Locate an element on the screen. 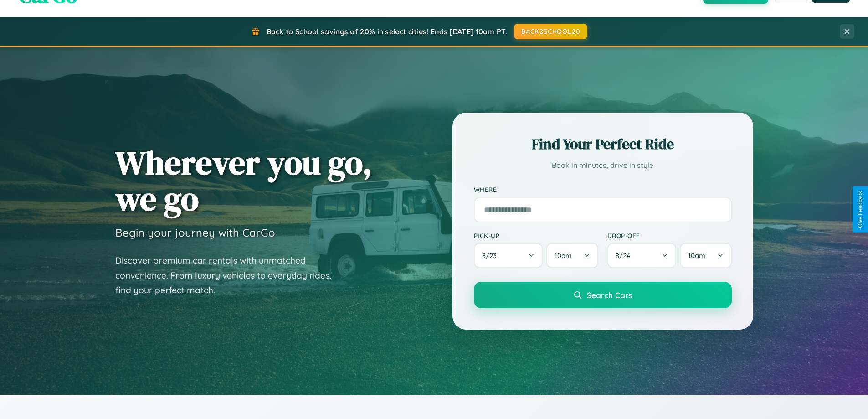 This screenshot has height=419, width=868. span: Search Cars is located at coordinates (609, 295).